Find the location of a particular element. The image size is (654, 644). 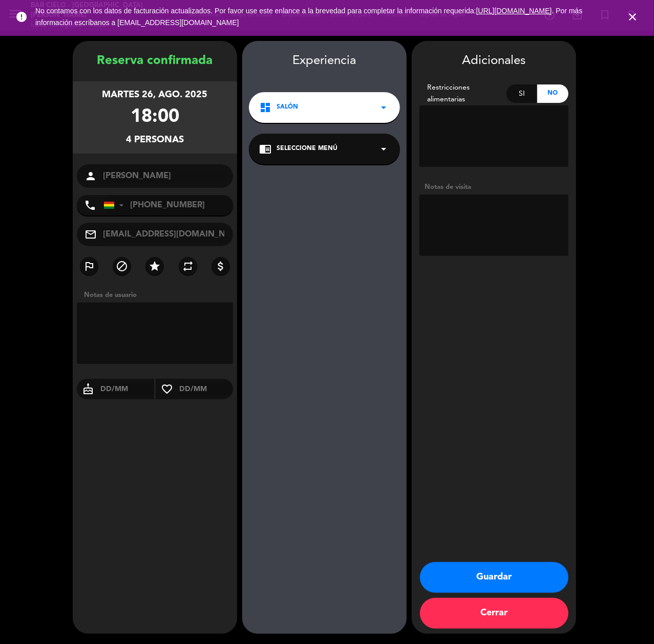

div: Experiencia is located at coordinates (324, 61).